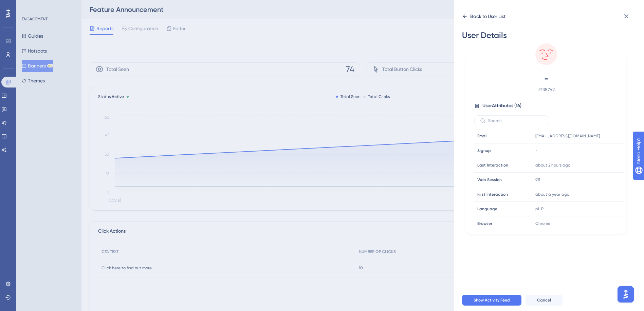  What do you see at coordinates (487, 209) in the screenshot?
I see `span: Language` at bounding box center [487, 209].